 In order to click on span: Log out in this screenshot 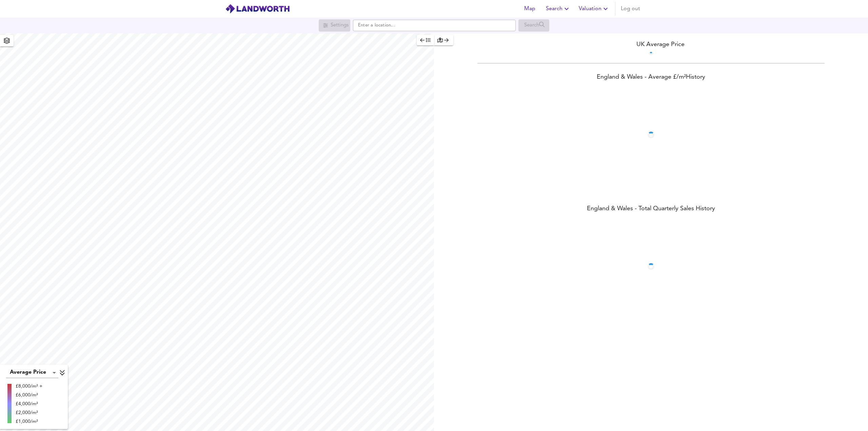, I will do `click(631, 9)`.